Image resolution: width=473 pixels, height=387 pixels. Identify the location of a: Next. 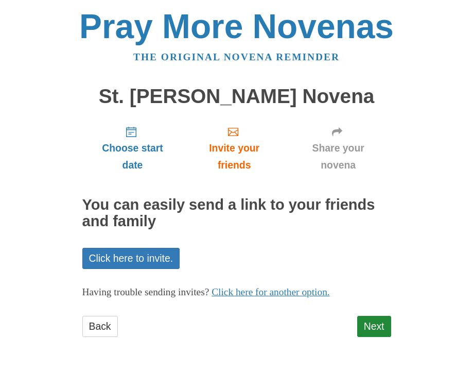
(374, 326).